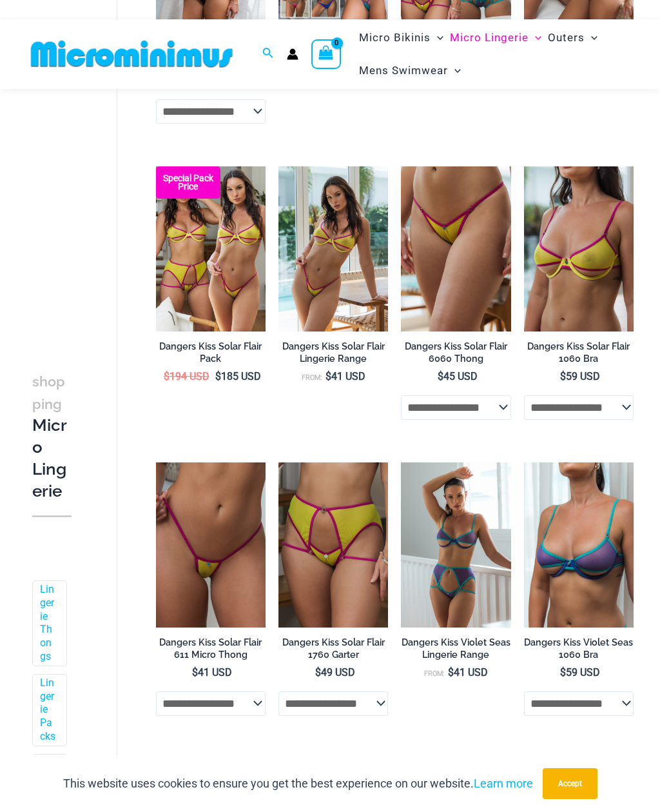 Image resolution: width=660 pixels, height=812 pixels. Describe the element at coordinates (579, 545) in the screenshot. I see `img: Dangers Kiss Violet Seas 1060 Bra 01` at that location.